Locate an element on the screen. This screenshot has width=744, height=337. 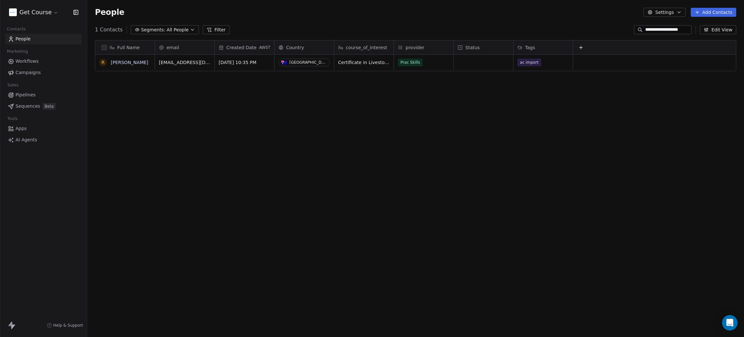
button: Add Contacts is located at coordinates (713, 12).